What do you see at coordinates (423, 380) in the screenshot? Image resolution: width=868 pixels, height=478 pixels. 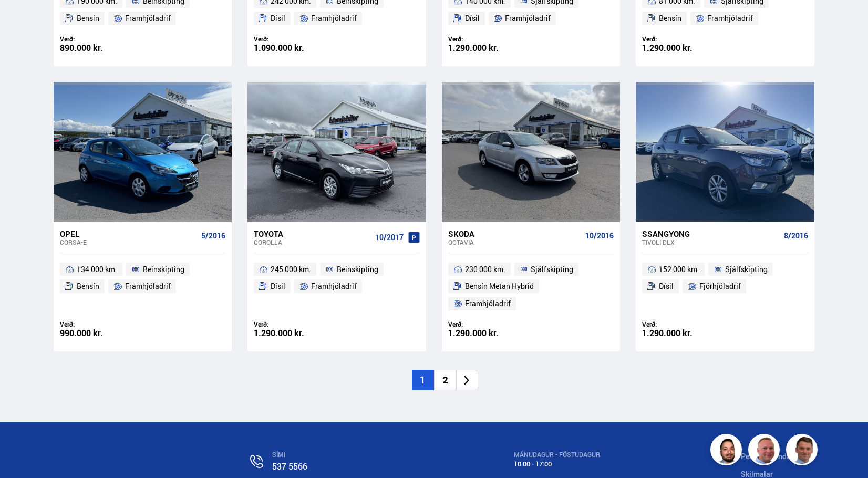 I see `li: 1` at bounding box center [423, 380].